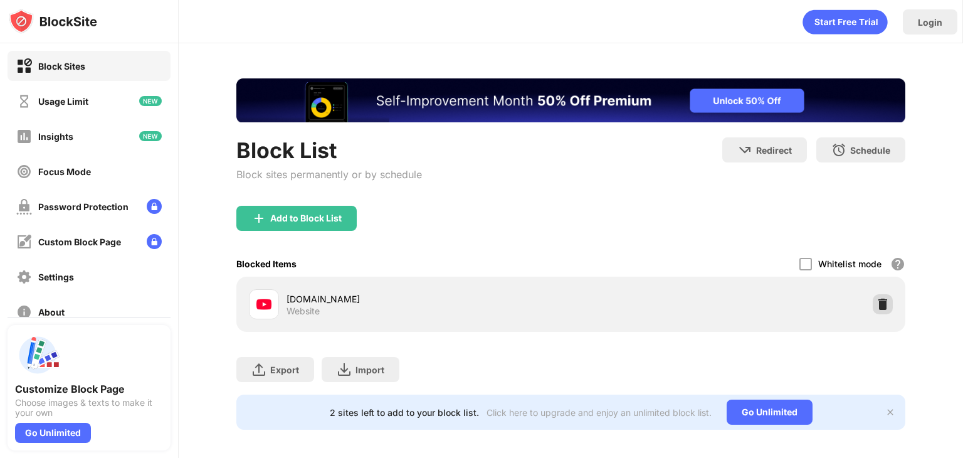  What do you see at coordinates (845, 22) in the screenshot?
I see `div: animation` at bounding box center [845, 22].